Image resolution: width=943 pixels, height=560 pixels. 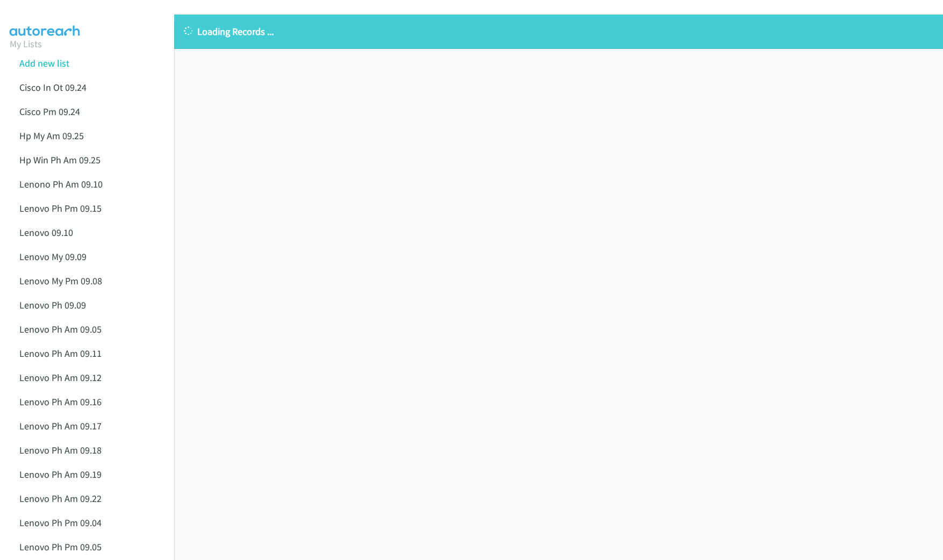 What do you see at coordinates (60, 160) in the screenshot?
I see `a: Hp Win Ph Am 09.25` at bounding box center [60, 160].